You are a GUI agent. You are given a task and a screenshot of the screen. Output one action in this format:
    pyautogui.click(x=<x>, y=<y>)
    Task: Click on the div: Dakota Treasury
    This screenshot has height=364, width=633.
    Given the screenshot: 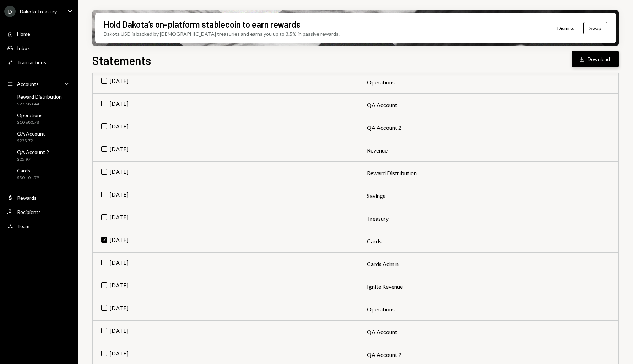 What is the action you would take?
    pyautogui.click(x=38, y=12)
    